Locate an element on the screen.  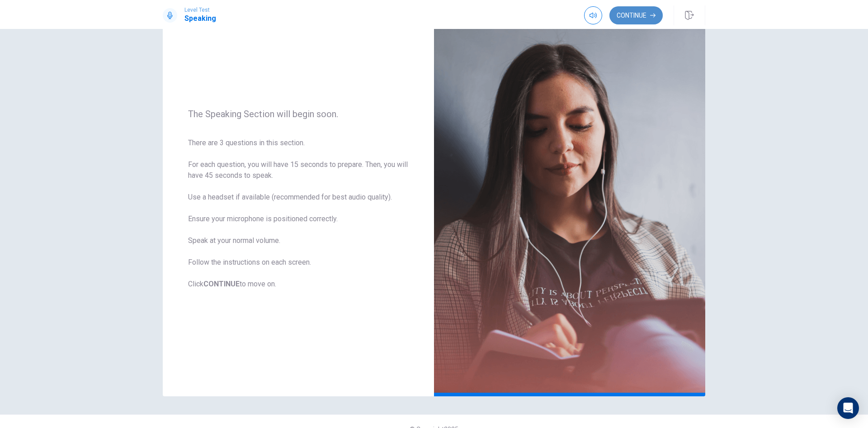
span: The Speaking Section will begin soon. is located at coordinates (298, 114).